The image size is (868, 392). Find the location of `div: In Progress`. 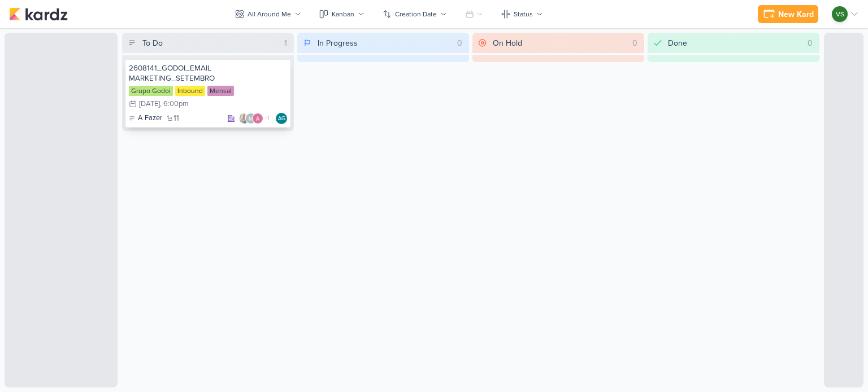

div: In Progress is located at coordinates (337, 43).